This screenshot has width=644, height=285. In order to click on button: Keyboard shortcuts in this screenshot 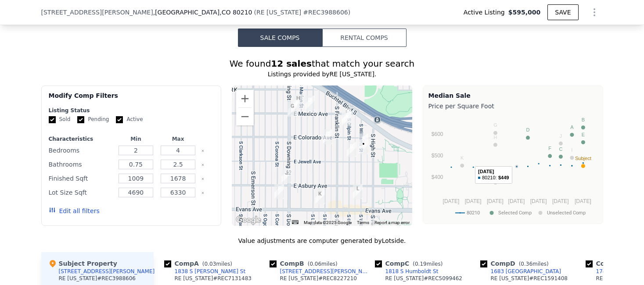, I will do `click(295, 222)`.